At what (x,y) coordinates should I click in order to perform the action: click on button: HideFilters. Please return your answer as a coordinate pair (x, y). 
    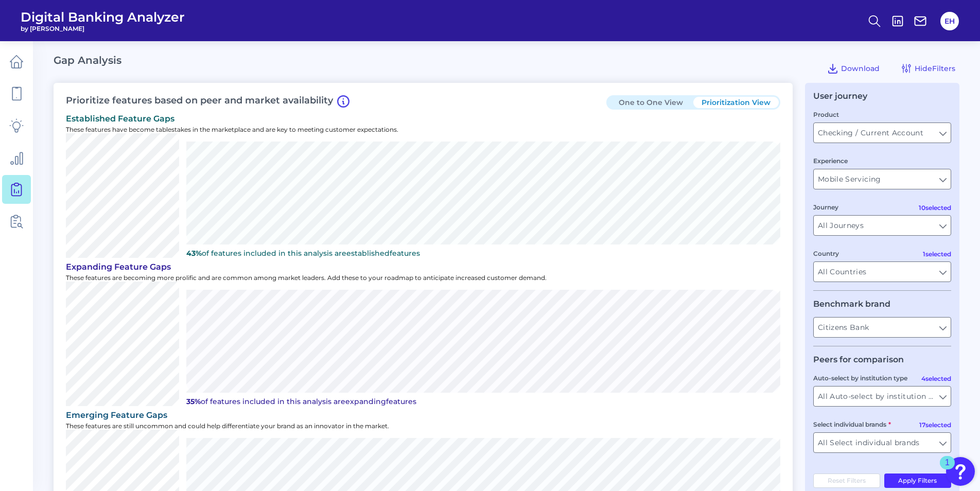
    Looking at the image, I should click on (927, 69).